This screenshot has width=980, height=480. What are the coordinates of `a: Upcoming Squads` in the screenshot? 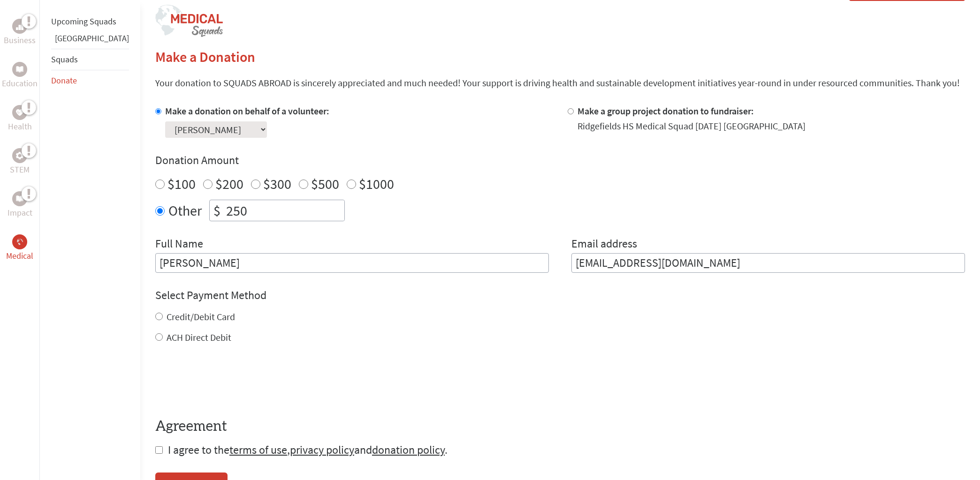 It's located at (84, 21).